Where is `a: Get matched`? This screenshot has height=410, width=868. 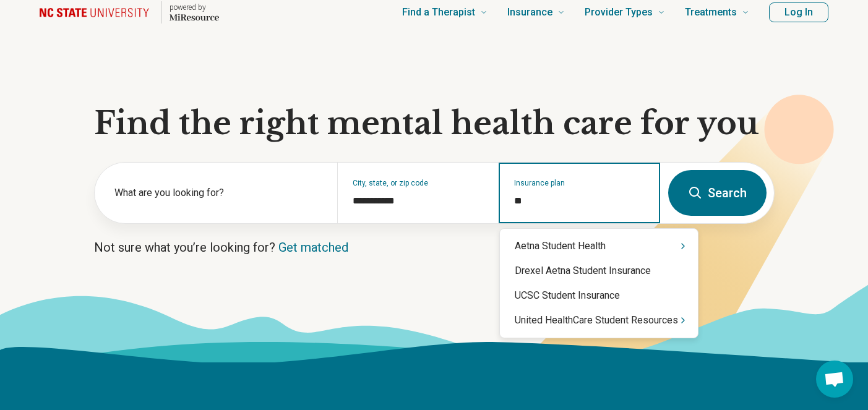 a: Get matched is located at coordinates (313, 248).